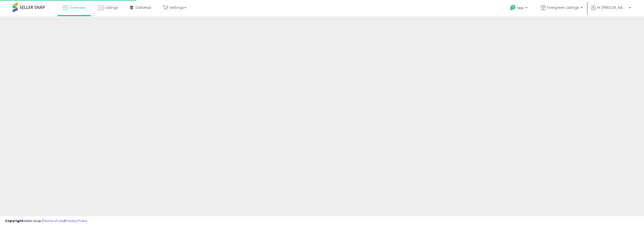  Describe the element at coordinates (521, 8) in the screenshot. I see `span: Help` at that location.